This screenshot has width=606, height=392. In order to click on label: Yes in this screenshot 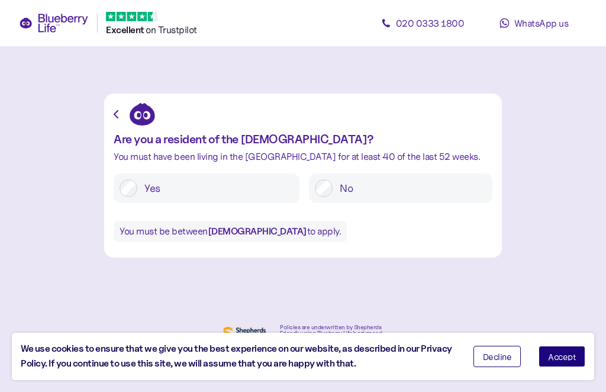, I will do `click(215, 188)`.